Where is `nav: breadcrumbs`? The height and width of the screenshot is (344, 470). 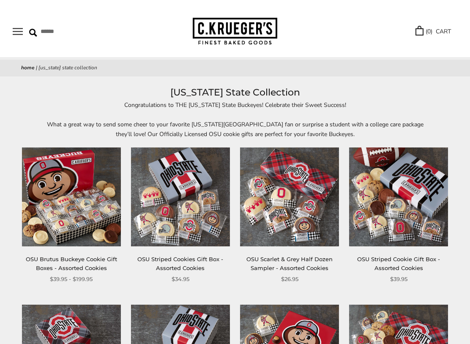 nav: breadcrumbs is located at coordinates (235, 68).